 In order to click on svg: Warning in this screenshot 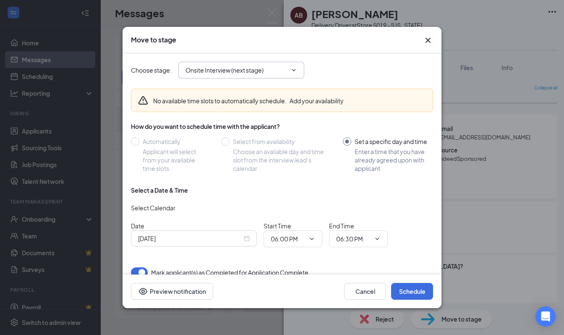, I will do `click(143, 100)`.